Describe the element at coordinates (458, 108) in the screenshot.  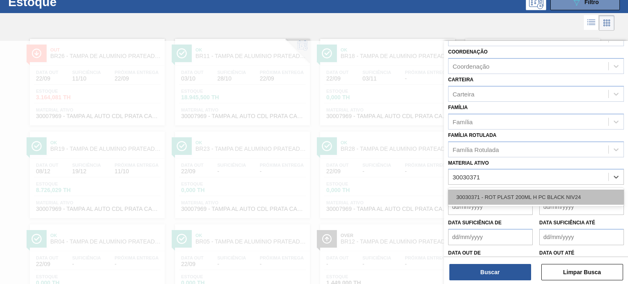
I see `label: Família` at that location.